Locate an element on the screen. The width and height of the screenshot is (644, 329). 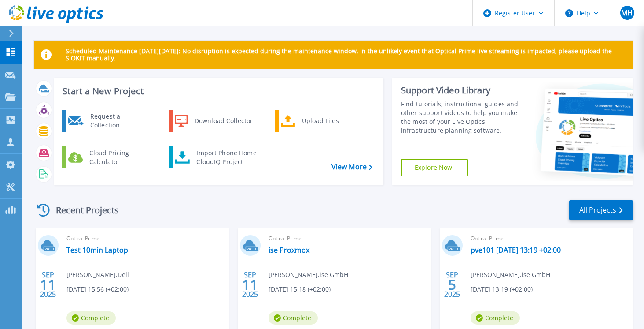
div: Find tutorials, instructional guides and other support videos to help you make the most of your L... is located at coordinates (461, 117).